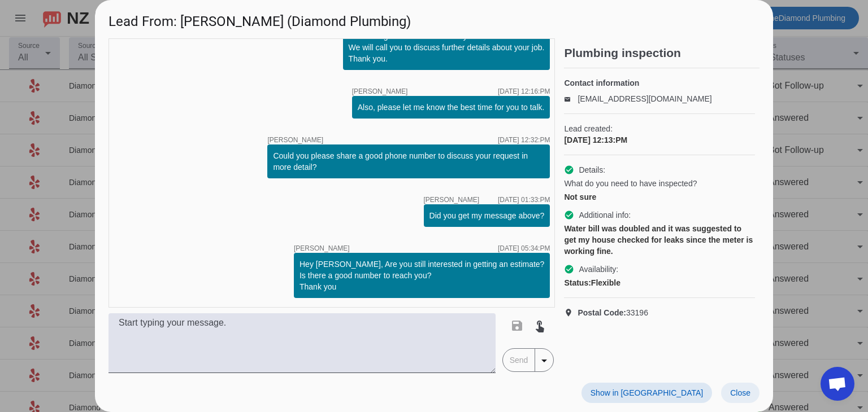  Describe the element at coordinates (487, 216) in the screenshot. I see `div: Did you get my message above?​` at that location.